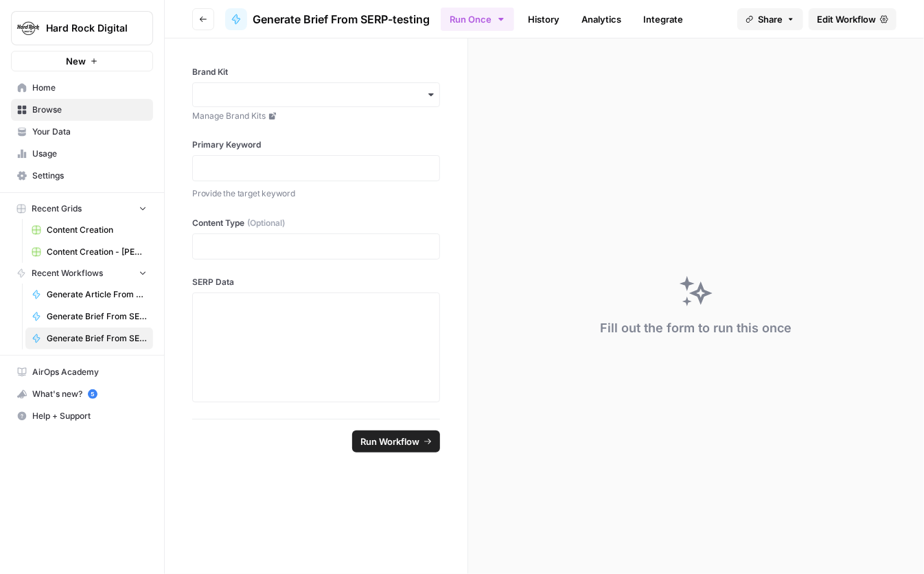  What do you see at coordinates (82, 29) in the screenshot?
I see `button: Workspace: Hard Rock Digital` at bounding box center [82, 29].